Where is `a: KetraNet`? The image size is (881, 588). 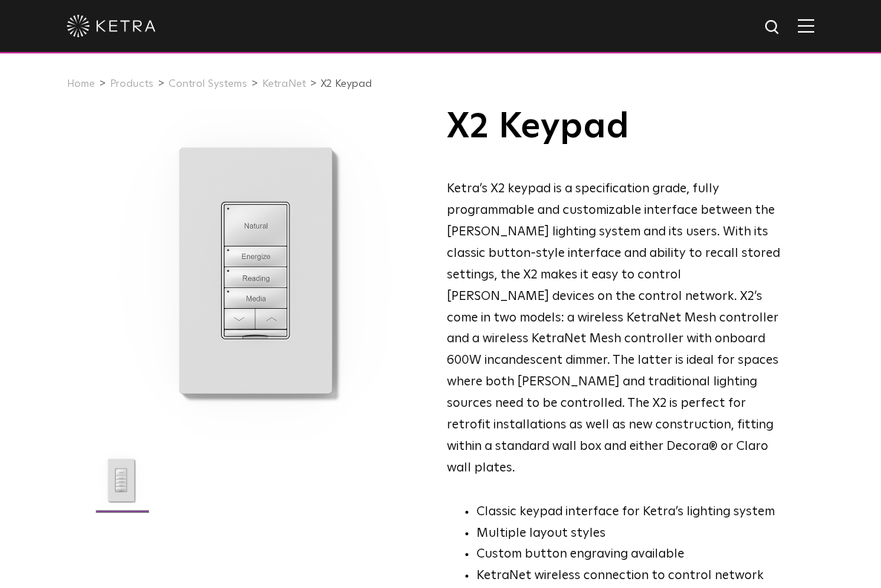 a: KetraNet is located at coordinates (283, 84).